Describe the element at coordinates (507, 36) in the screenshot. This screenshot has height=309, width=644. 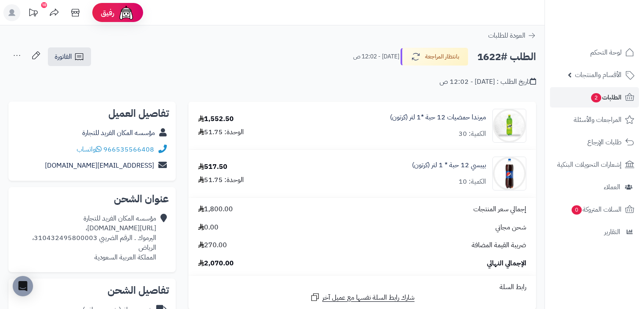
I see `span: العودة للطلبات` at that location.